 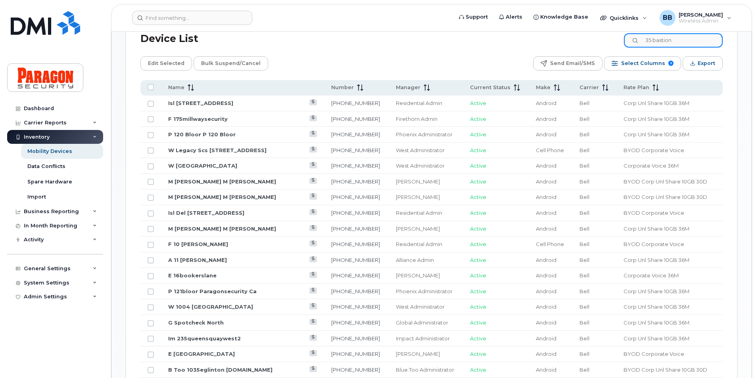 What do you see at coordinates (476, 17) in the screenshot?
I see `span: Support` at bounding box center [476, 17].